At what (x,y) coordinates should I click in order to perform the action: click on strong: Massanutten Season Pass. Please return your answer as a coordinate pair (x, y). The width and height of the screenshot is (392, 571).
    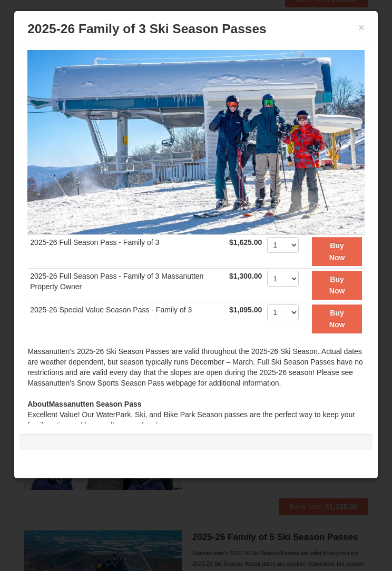
    Looking at the image, I should click on (85, 404).